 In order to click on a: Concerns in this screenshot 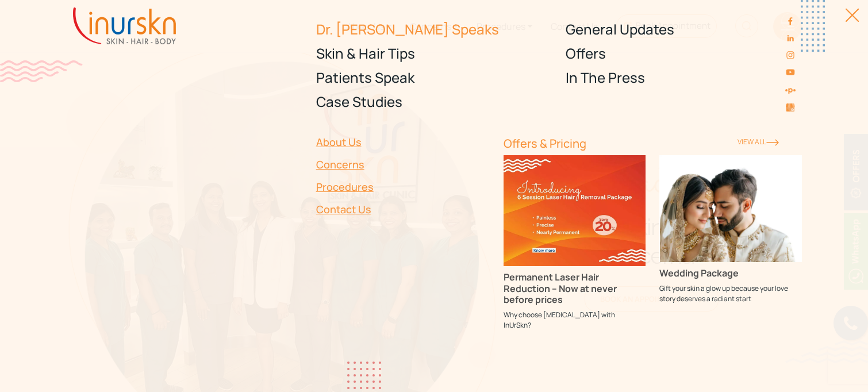, I will do `click(403, 164)`.